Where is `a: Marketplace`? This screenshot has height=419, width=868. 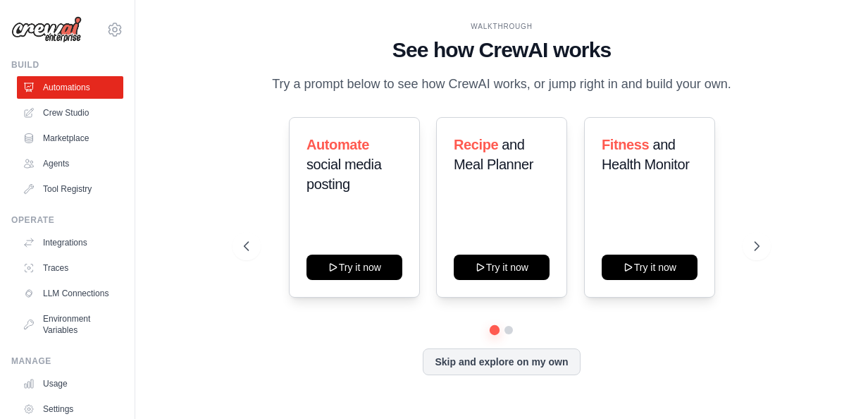 a: Marketplace is located at coordinates (70, 138).